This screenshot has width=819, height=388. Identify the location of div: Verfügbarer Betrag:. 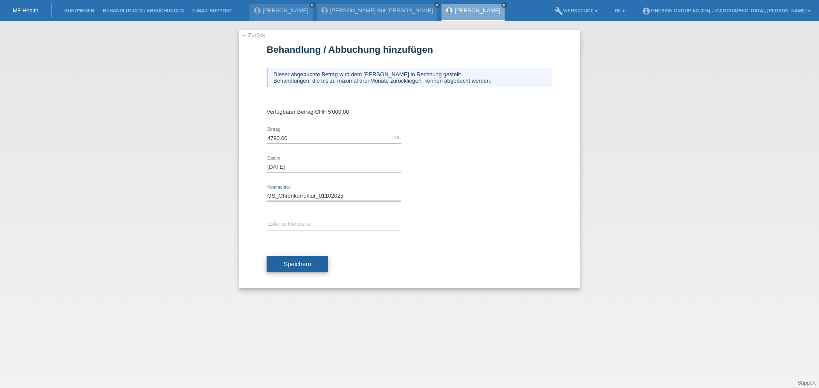
(409, 112).